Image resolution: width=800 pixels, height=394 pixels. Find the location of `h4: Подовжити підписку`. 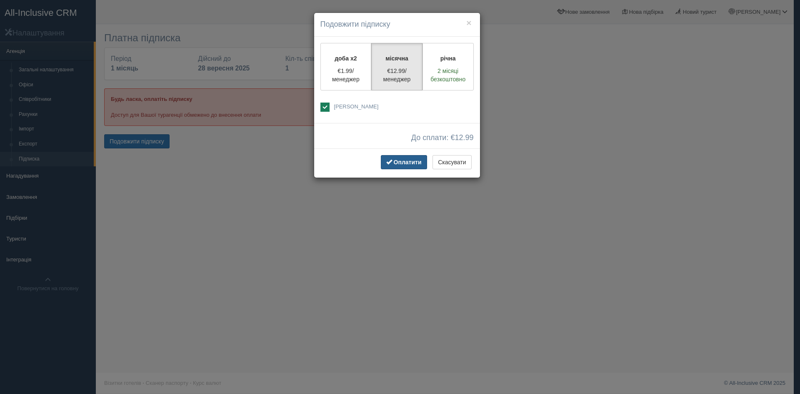

h4: Подовжити підписку is located at coordinates (397, 25).